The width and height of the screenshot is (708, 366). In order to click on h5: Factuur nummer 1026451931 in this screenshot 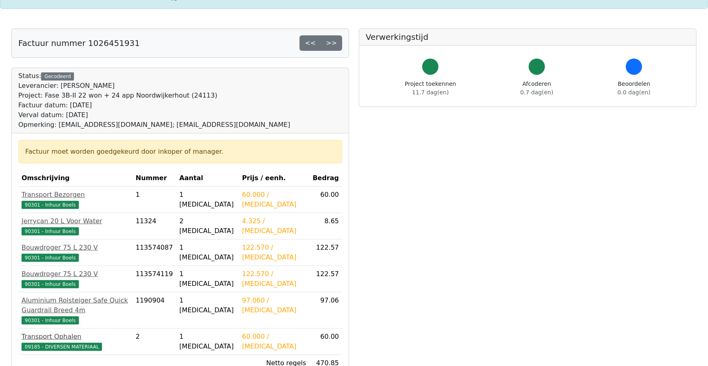, I will do `click(79, 43)`.